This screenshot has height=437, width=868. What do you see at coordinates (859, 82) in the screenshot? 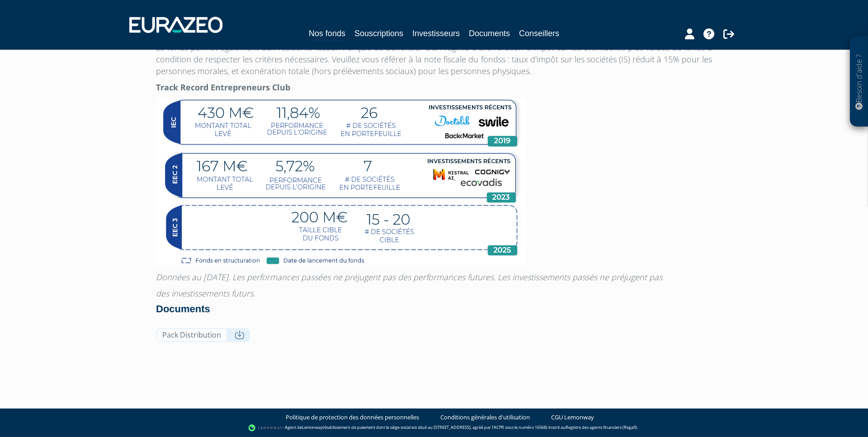
I see `p: Besoin d'aide ?` at bounding box center [859, 82].